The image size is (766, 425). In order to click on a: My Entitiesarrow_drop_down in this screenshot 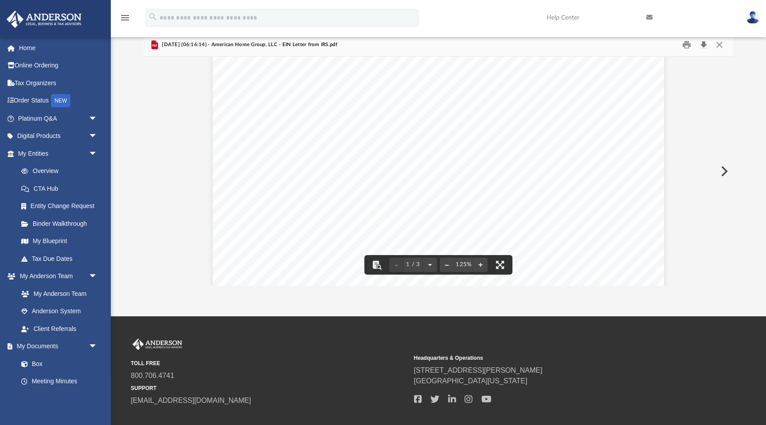, I will do `click(59, 153)`.